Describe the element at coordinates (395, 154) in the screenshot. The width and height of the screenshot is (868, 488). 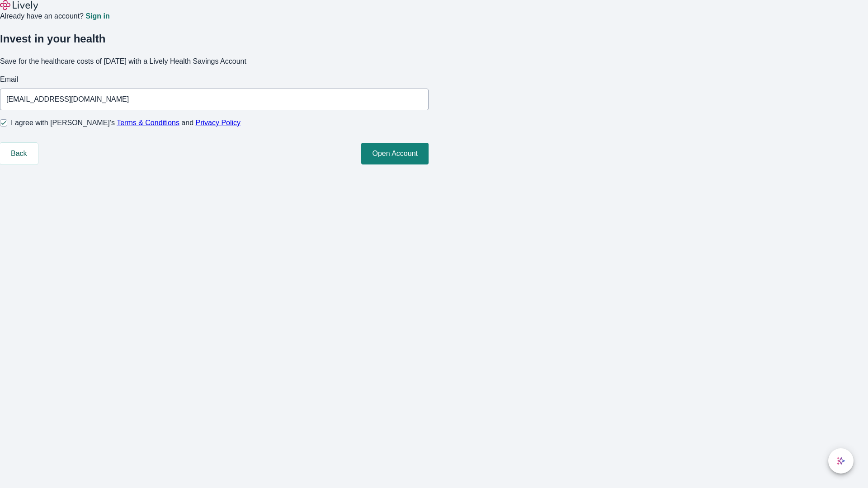
I see `button: Open Account` at that location.